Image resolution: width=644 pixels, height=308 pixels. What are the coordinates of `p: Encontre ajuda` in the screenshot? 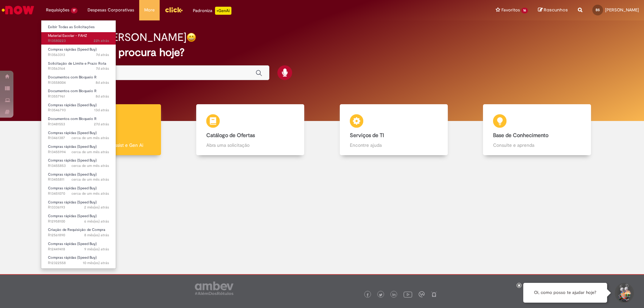 It's located at (394, 145).